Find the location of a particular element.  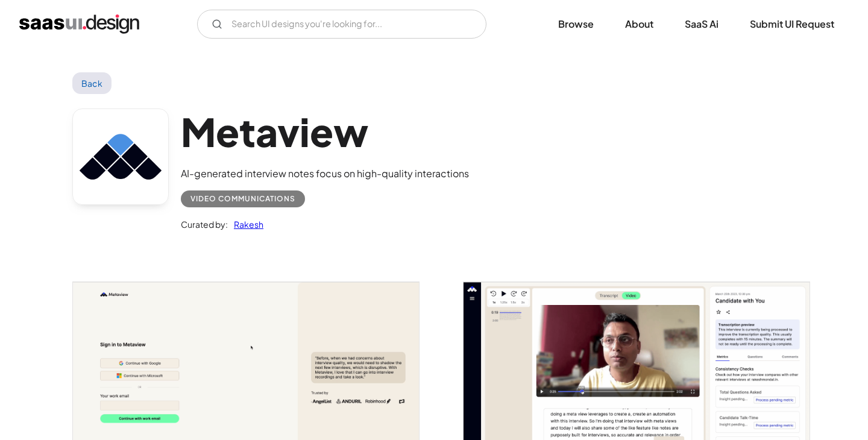

div: AI-generated interview notes focus on high-quality interactions is located at coordinates (325, 174).